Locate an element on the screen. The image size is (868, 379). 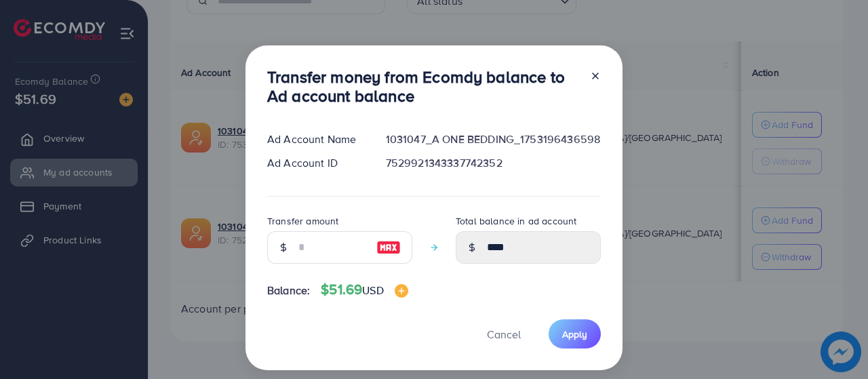
h3: Transfer money from Ecomdy balance to Ad account balance is located at coordinates (424, 87).